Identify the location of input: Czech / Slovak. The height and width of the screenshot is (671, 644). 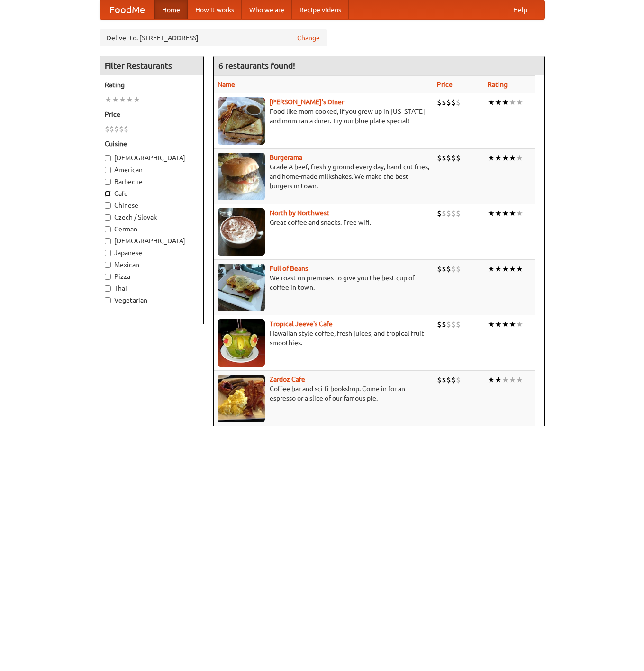
(108, 217).